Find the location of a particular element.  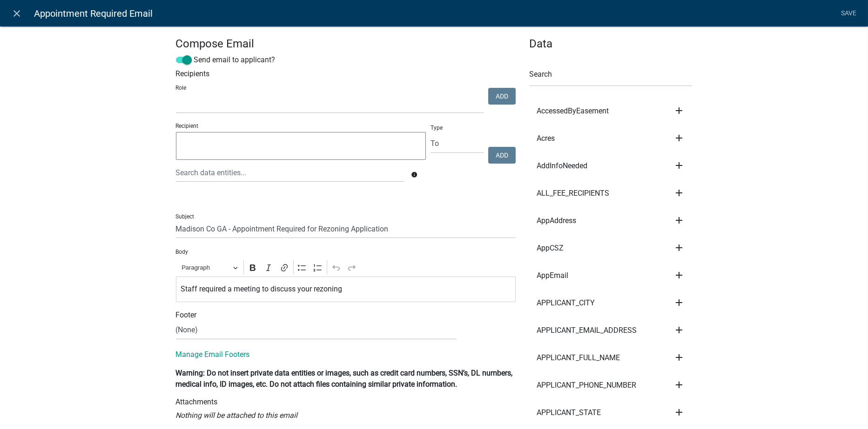

label: Role is located at coordinates (181, 88).